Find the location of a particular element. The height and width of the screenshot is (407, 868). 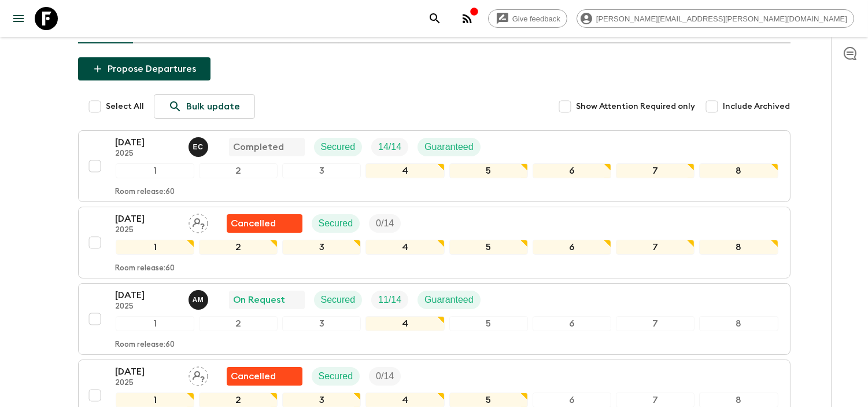

span: Eduardo Caravaca is located at coordinates (200, 145).